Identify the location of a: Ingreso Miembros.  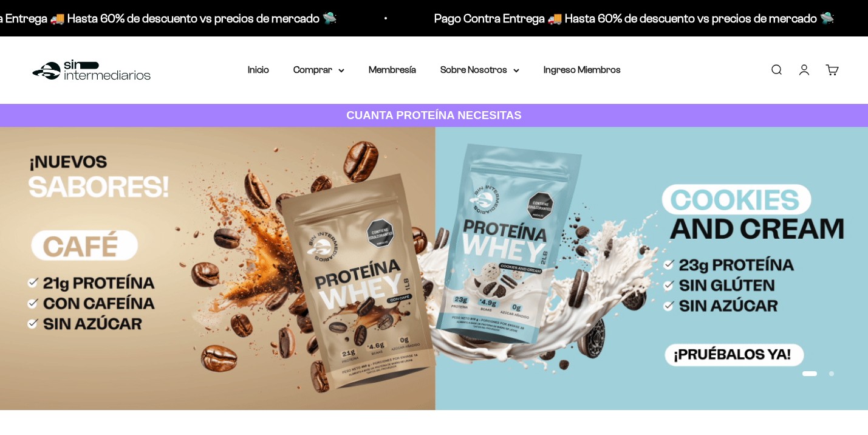
(582, 69).